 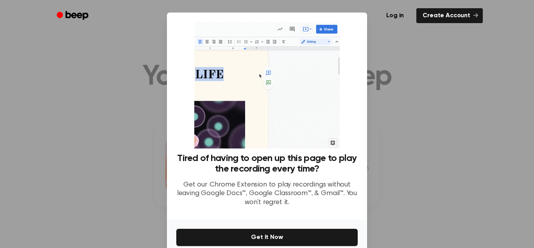 I want to click on h3: Tired of having to open up this page to play the recording every time?, so click(x=267, y=164).